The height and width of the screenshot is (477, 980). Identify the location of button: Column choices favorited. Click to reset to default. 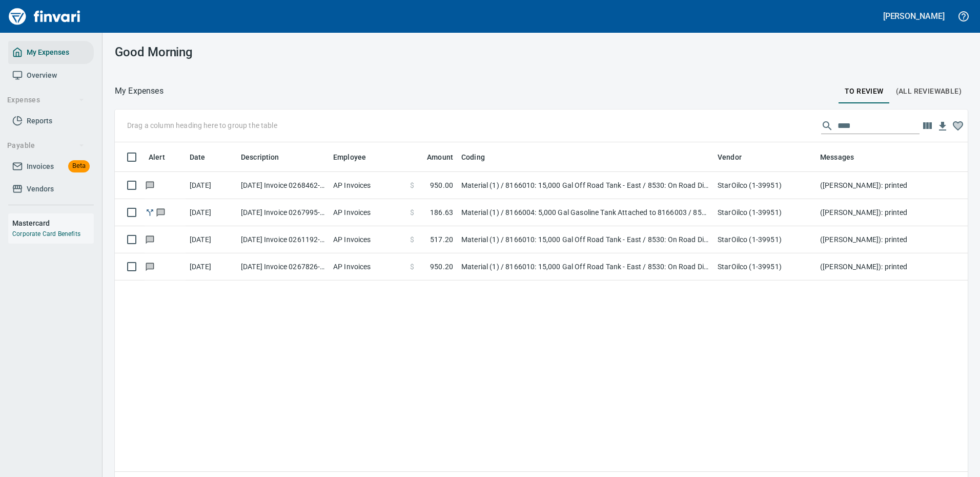
(958, 126).